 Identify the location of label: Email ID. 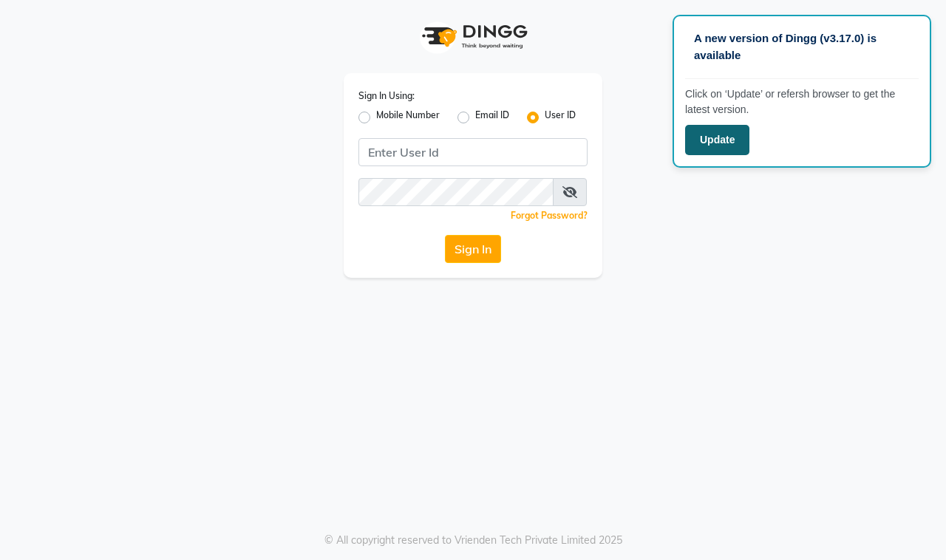
(493, 117).